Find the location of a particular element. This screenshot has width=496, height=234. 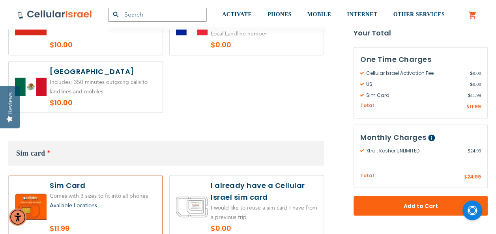

span: Available Locations is located at coordinates (73, 205).